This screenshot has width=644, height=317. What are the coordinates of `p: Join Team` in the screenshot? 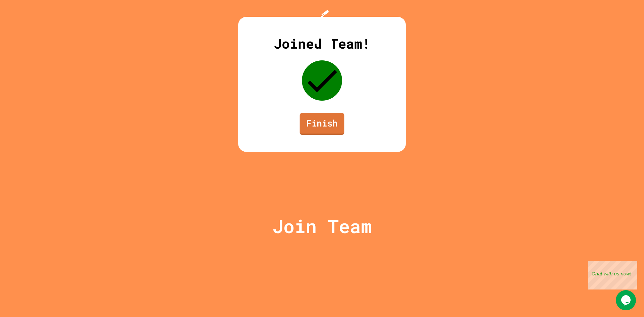 It's located at (322, 226).